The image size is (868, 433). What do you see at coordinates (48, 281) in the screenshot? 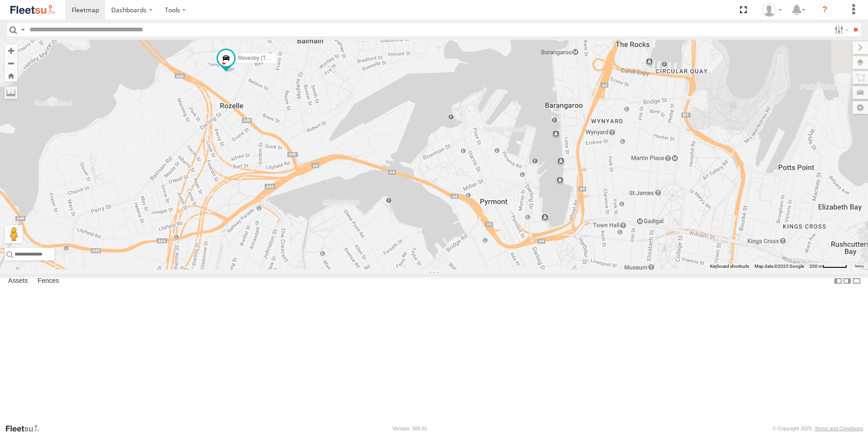
I see `label: Fences` at bounding box center [48, 281].